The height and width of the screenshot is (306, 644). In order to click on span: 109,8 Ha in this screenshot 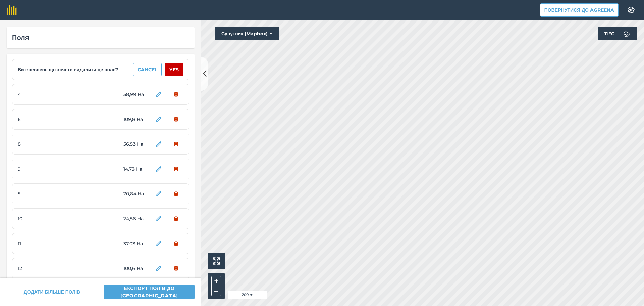, I will do `click(136, 119)`.